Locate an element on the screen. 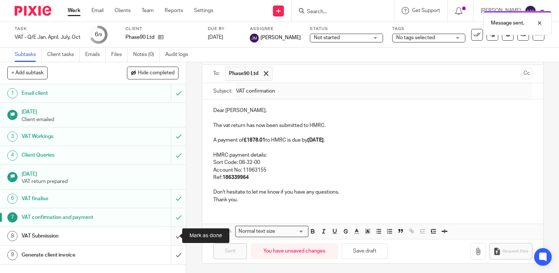 The height and width of the screenshot is (273, 559). p: Sort Code: 08-32-00 is located at coordinates (372, 162).